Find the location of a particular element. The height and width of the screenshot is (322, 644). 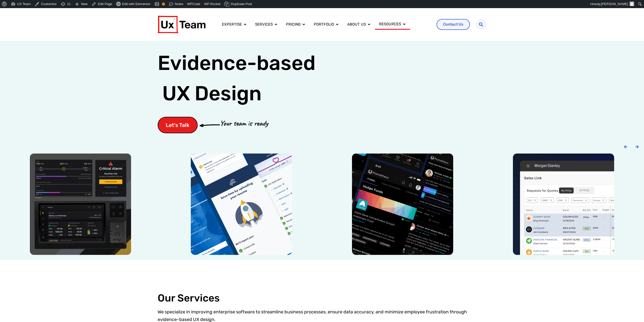

span: UX Design is located at coordinates (212, 93).